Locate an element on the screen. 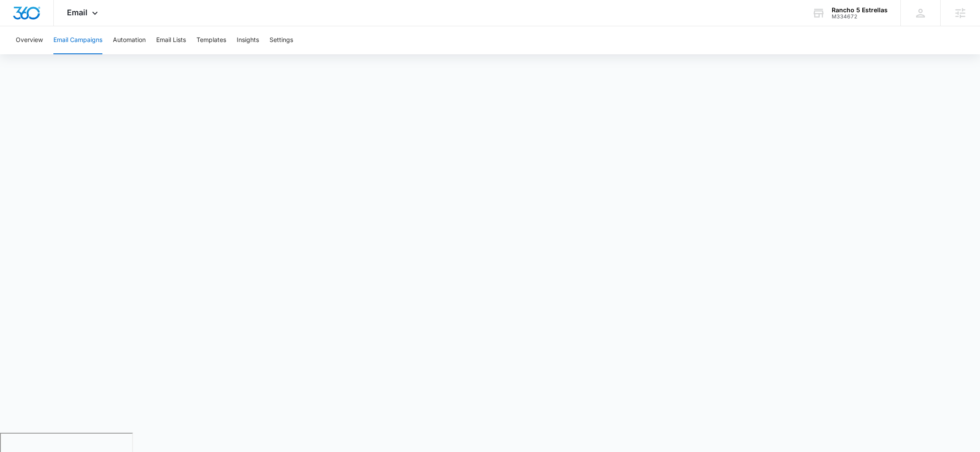 Image resolution: width=980 pixels, height=452 pixels. button: Email Campaigns is located at coordinates (78, 40).